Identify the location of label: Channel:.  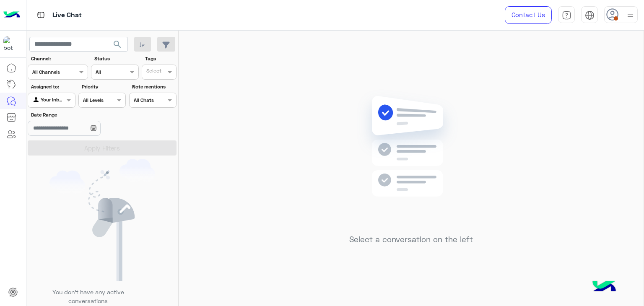
(59, 59).